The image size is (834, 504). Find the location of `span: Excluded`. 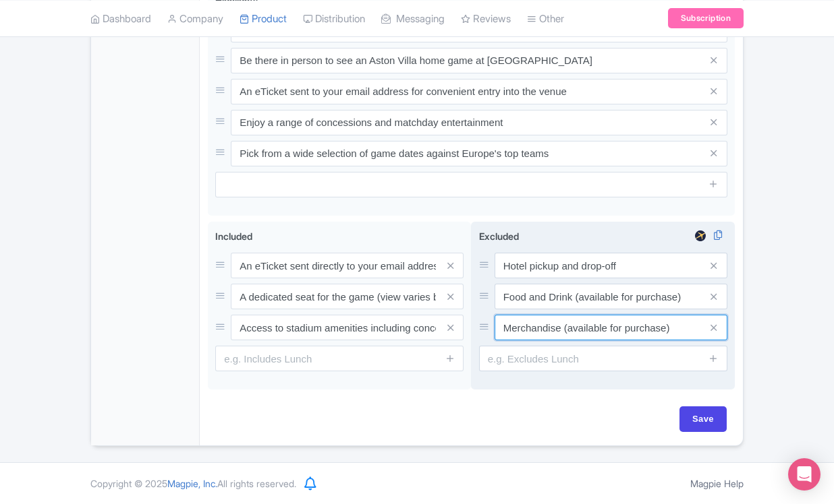

span: Excluded is located at coordinates (499, 236).